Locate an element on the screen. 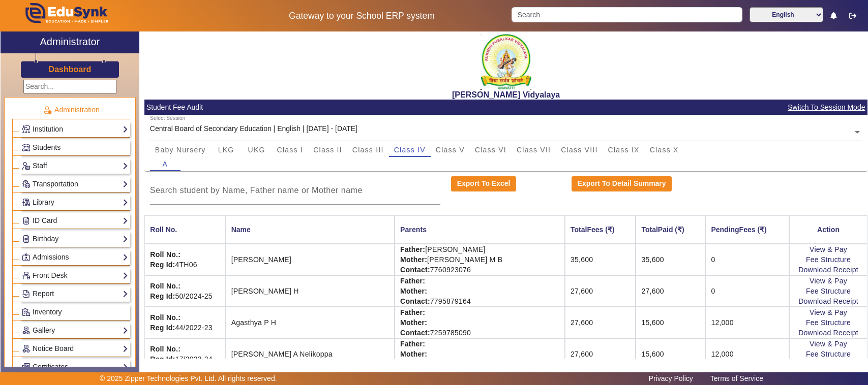 The height and width of the screenshot is (385, 868). span: Class IV is located at coordinates (410, 150).